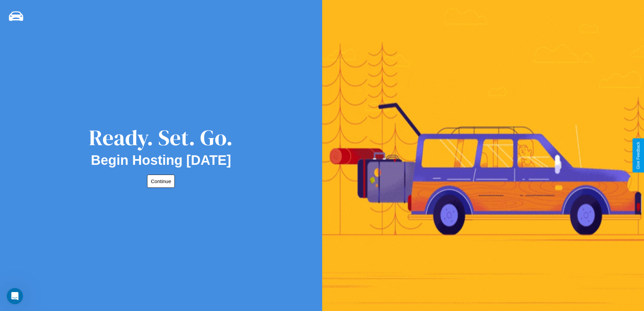  Describe the element at coordinates (161, 181) in the screenshot. I see `button: Continue` at that location.